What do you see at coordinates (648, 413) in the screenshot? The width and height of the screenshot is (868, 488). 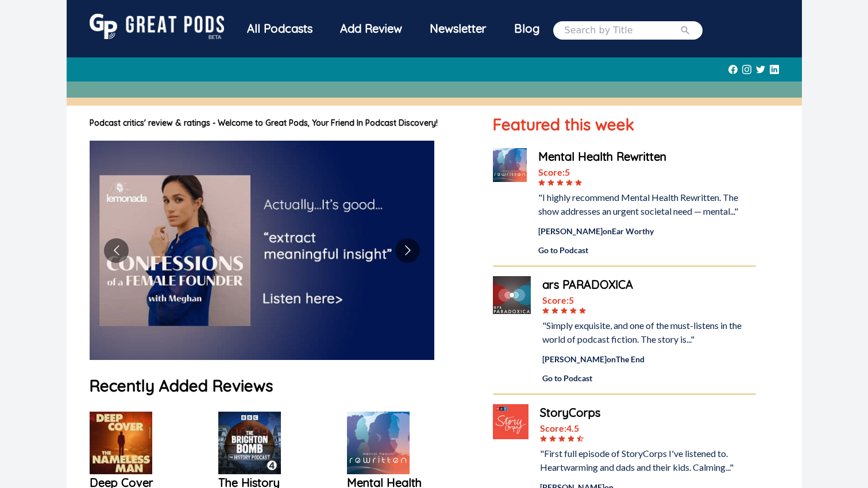 I see `a: StoryCorps` at bounding box center [648, 413].